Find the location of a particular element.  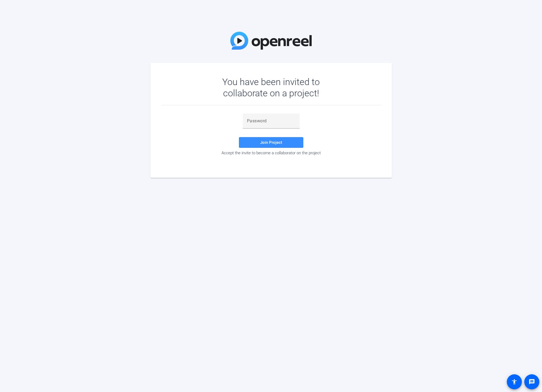

span: Join Project is located at coordinates (271, 142).